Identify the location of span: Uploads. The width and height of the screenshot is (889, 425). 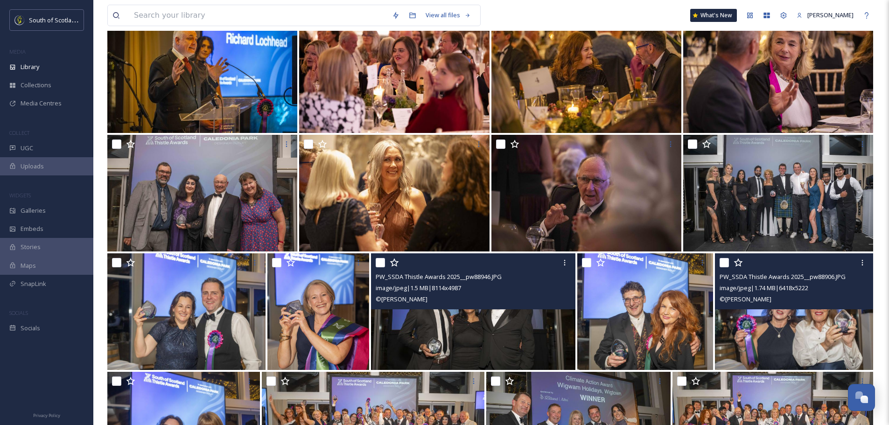
(32, 166).